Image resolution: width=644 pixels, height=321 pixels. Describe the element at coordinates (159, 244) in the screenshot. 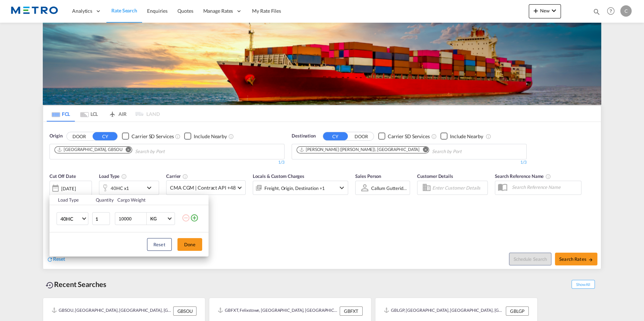

I see `button: Reset` at that location.